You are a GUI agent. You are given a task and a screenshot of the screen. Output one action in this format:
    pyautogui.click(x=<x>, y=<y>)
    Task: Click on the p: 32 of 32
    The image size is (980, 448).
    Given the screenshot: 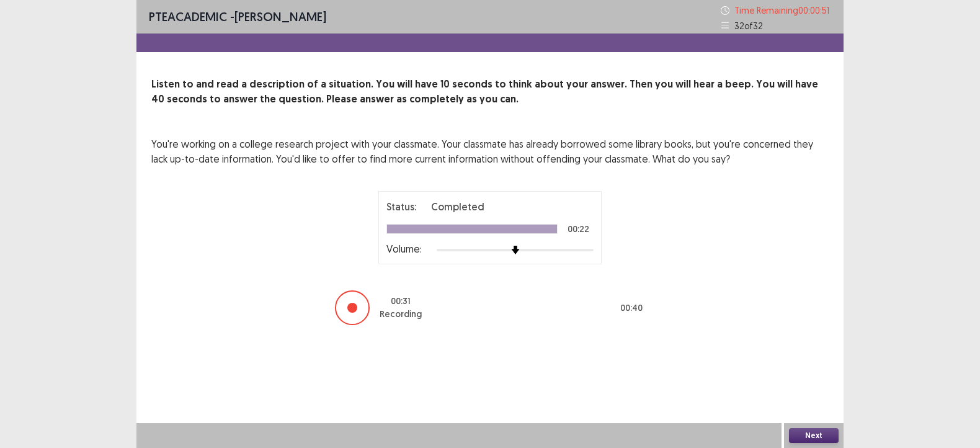 What is the action you would take?
    pyautogui.click(x=749, y=25)
    